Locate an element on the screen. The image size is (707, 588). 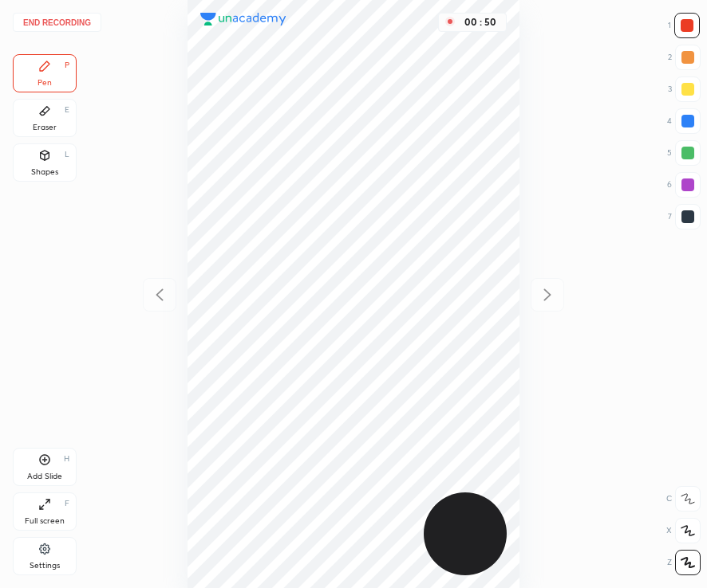
div: 5 is located at coordinates (684, 153).